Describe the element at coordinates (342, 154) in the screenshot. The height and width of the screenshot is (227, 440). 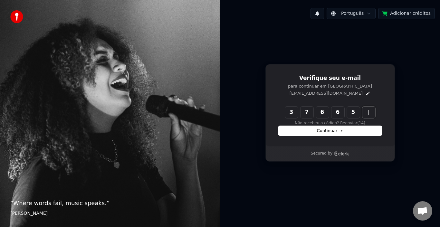
I see `a: Clerk logo` at that location.